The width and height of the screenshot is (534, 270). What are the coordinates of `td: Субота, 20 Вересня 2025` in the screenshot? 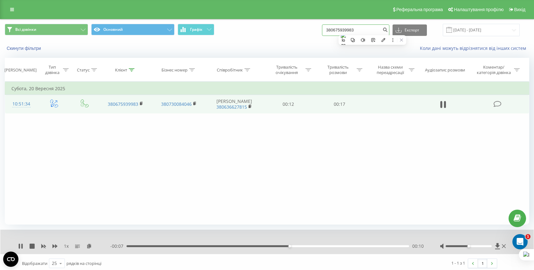 It's located at (267, 89).